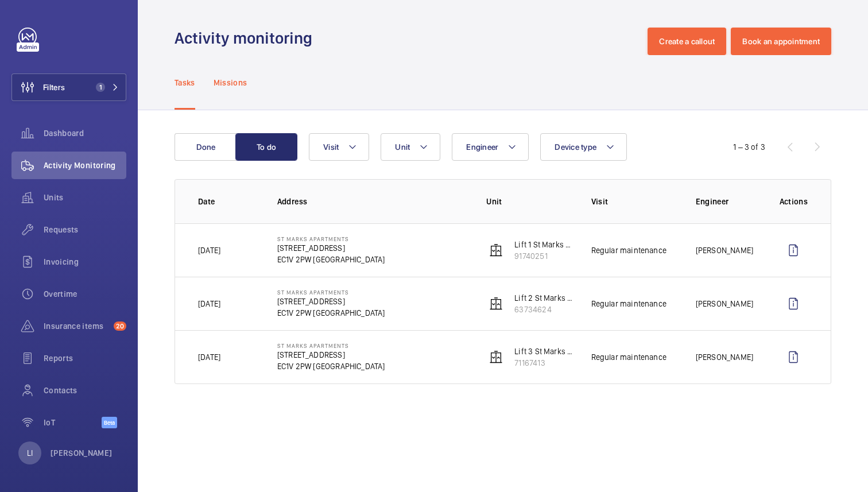 The width and height of the screenshot is (868, 492). Describe the element at coordinates (85, 261) in the screenshot. I see `span: Invoicing` at that location.